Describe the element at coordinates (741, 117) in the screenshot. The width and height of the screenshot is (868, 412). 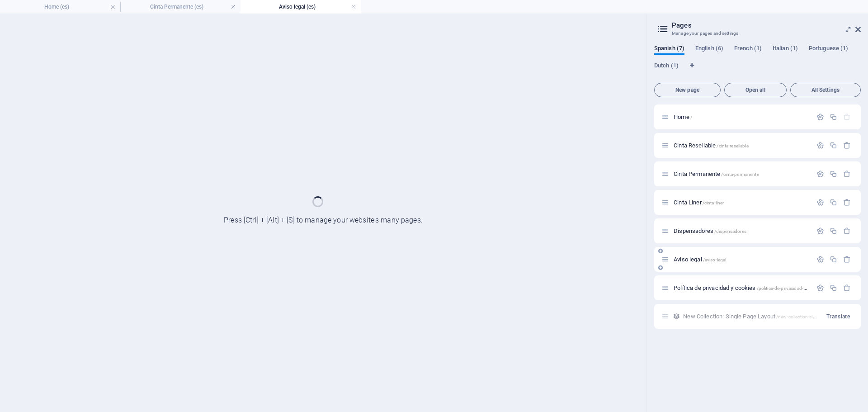
I see `div: Home/` at that location.